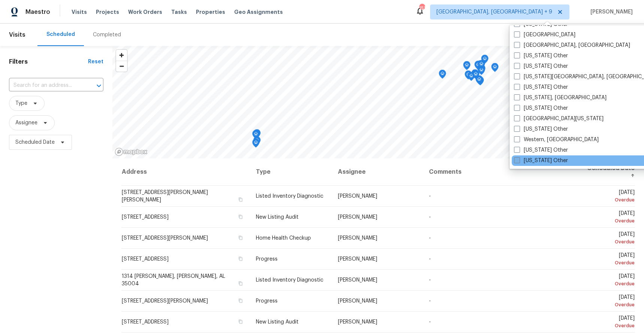  I want to click on div: Reset, so click(95, 62).